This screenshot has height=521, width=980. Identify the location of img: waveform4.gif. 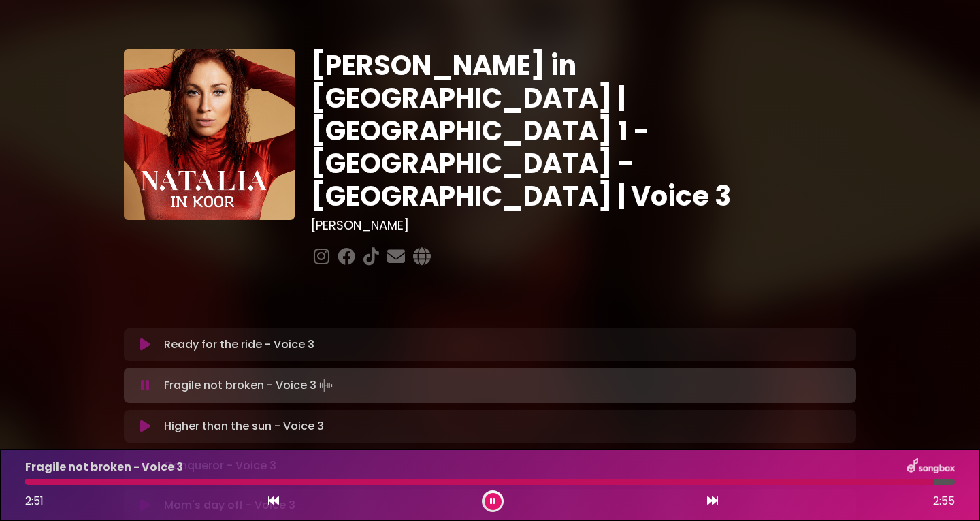
(326, 385).